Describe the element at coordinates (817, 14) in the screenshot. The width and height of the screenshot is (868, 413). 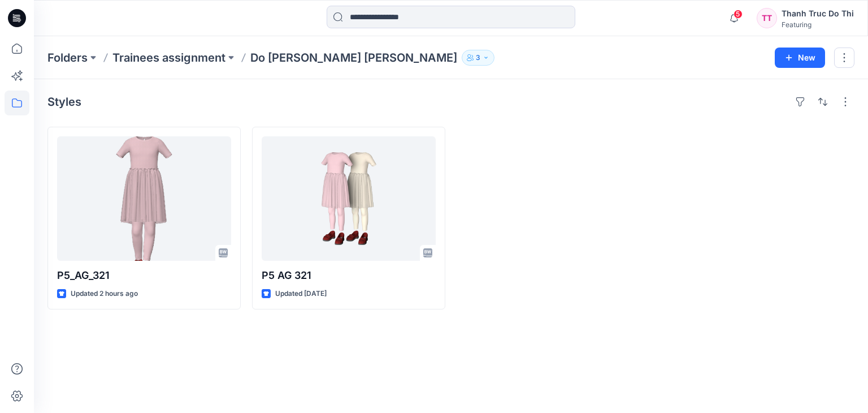
I see `div: Thanh Truc Do Thi` at that location.